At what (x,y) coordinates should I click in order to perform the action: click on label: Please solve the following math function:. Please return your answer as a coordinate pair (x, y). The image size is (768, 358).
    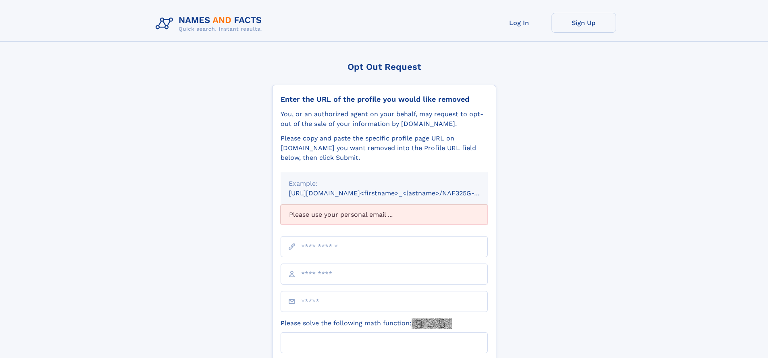
    Looking at the image, I should click on (366, 323).